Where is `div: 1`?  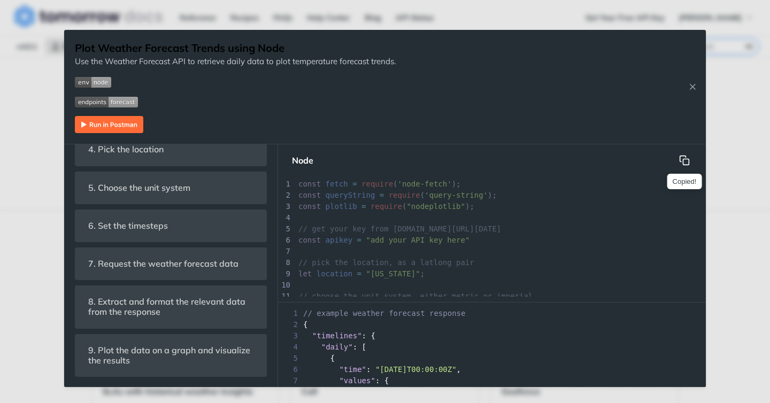 div: 1 is located at coordinates (285, 184).